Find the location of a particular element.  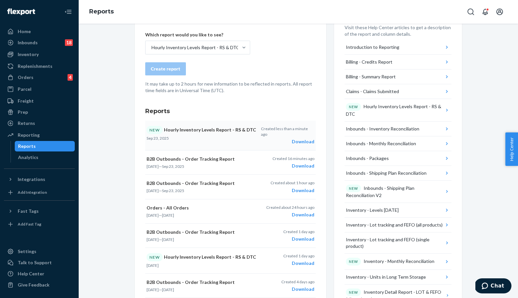

button: Talk to Support is located at coordinates (39, 263).